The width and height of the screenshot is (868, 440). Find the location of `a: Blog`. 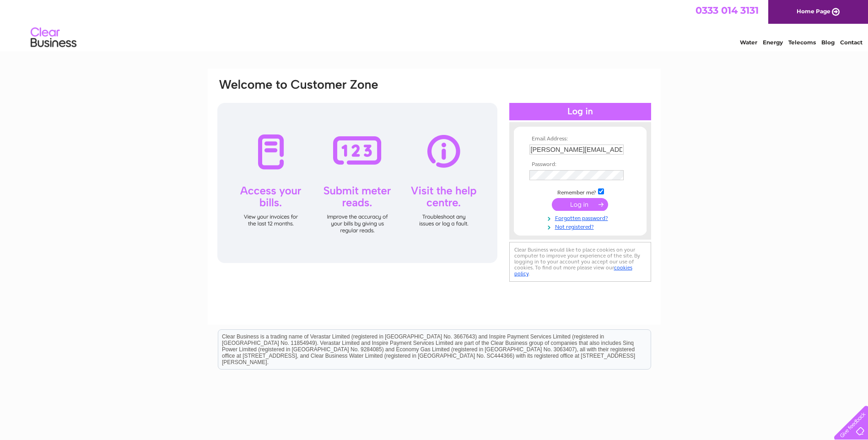

a: Blog is located at coordinates (827, 42).